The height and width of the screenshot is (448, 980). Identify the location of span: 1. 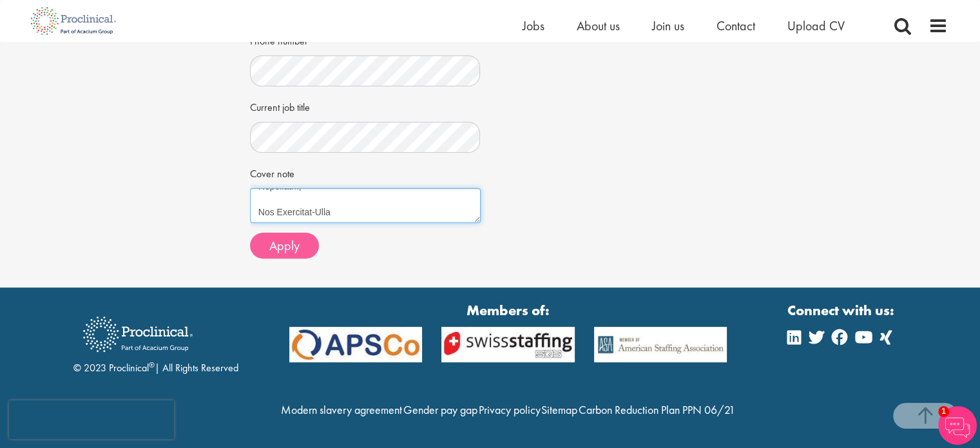
(943, 411).